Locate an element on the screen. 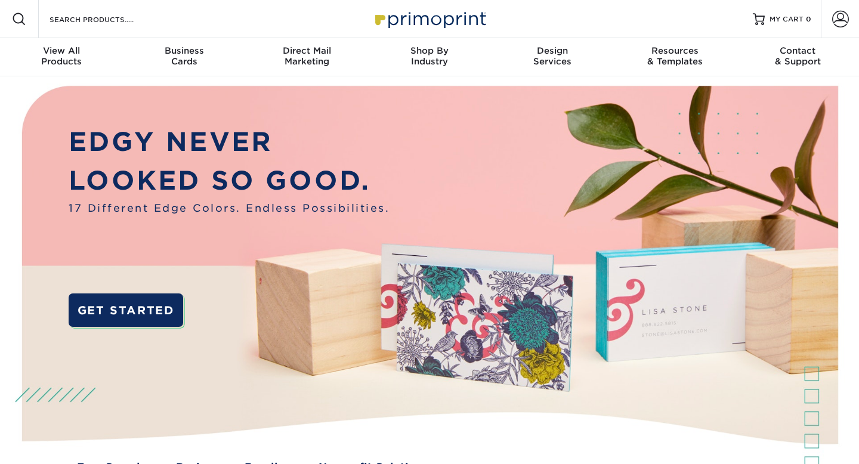  span: MY CART is located at coordinates (786, 19).